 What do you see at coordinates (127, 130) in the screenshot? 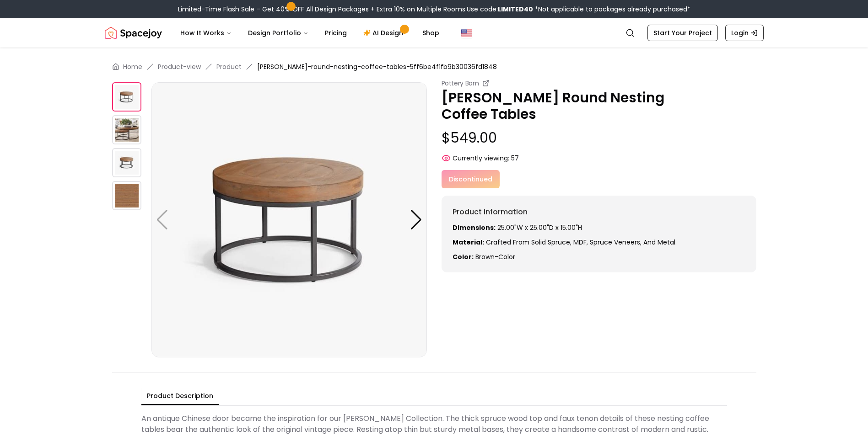
I see `img: https://storage.googleapis.com/spacejoy-main/assets/5ff6be4f1fb9b30036fd1848/product_1_nnp3g7mdn2f7` at bounding box center [127, 130].